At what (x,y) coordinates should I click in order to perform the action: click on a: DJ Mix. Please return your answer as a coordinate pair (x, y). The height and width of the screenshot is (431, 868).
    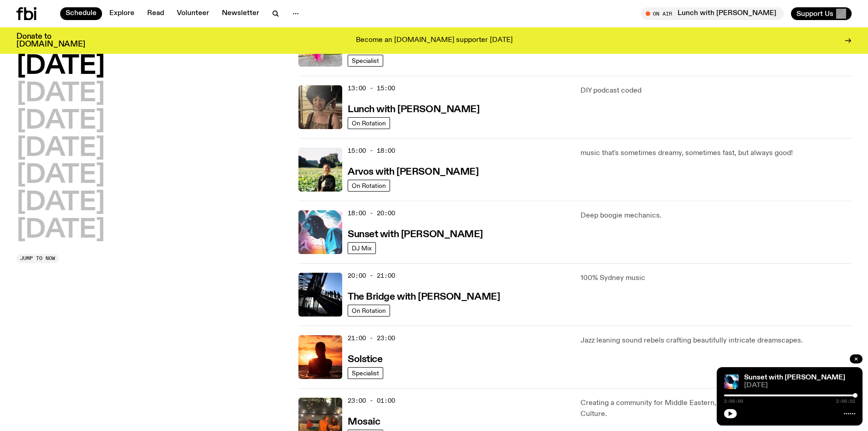
    Looking at the image, I should click on (362, 248).